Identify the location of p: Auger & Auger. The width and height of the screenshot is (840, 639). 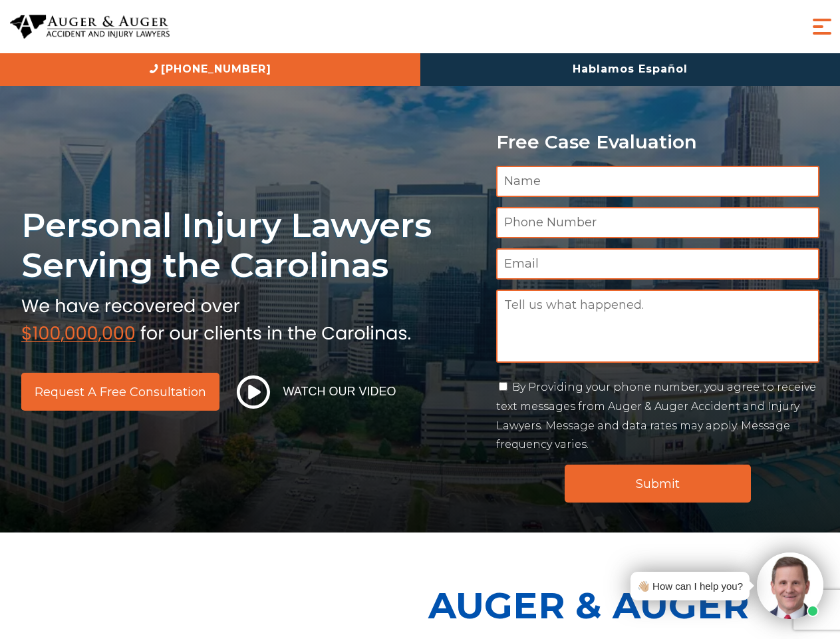
(630, 605).